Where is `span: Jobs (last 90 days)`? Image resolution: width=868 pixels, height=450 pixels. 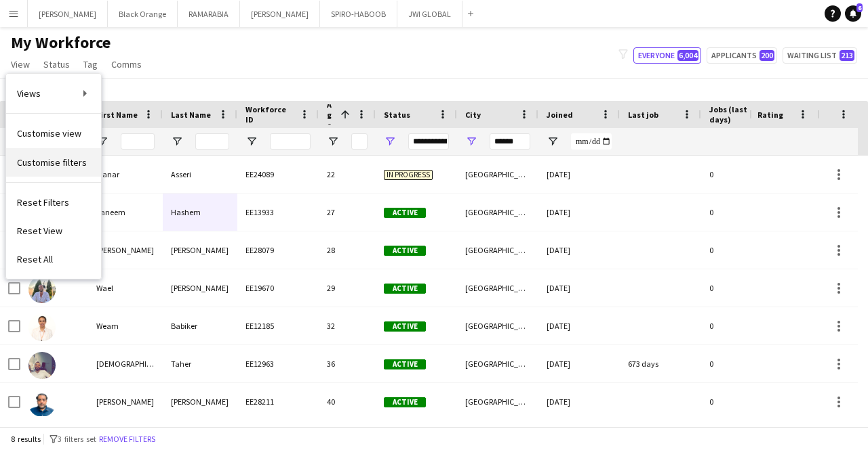 span: Jobs (last 90 days) is located at coordinates (737, 115).